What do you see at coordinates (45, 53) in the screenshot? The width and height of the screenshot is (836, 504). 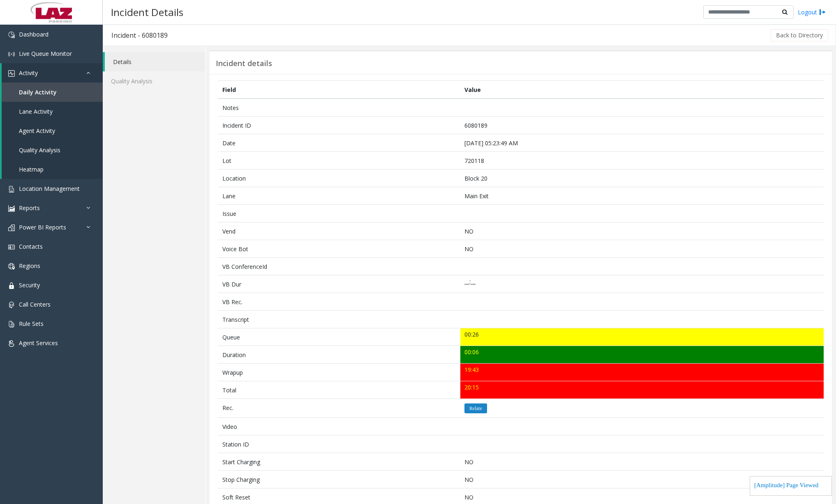 I see `span: Live Queue Monitor` at bounding box center [45, 53].